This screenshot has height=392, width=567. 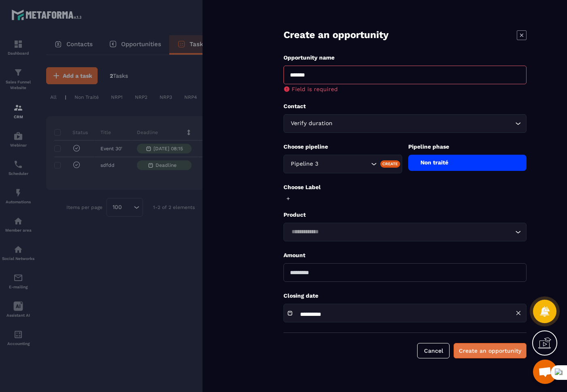 I want to click on button: Cancel, so click(x=434, y=351).